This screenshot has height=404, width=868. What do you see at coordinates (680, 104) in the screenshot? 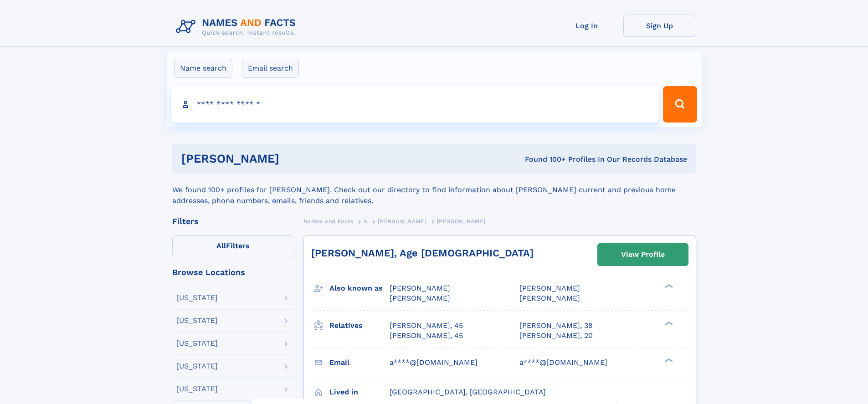
I see `button: Search Button` at bounding box center [680, 104].